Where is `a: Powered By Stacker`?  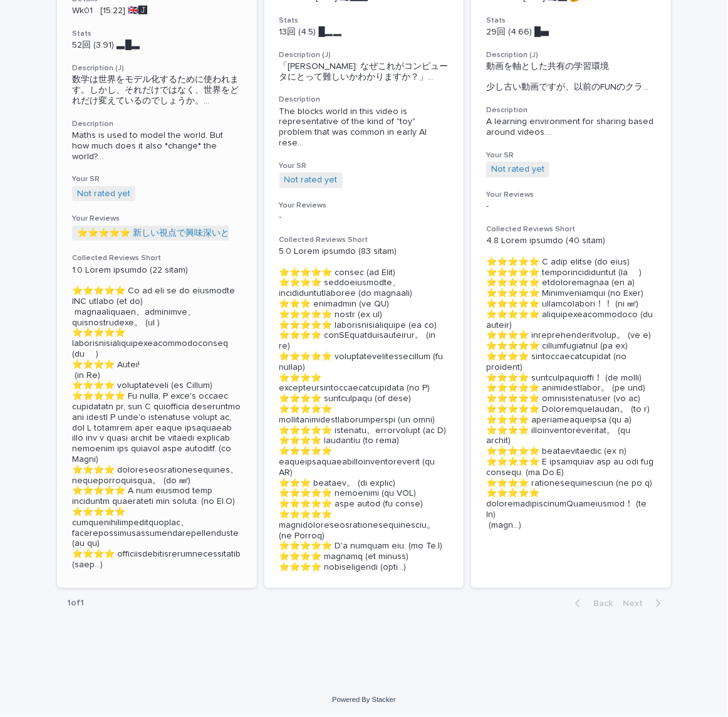 a: Powered By Stacker is located at coordinates (364, 699).